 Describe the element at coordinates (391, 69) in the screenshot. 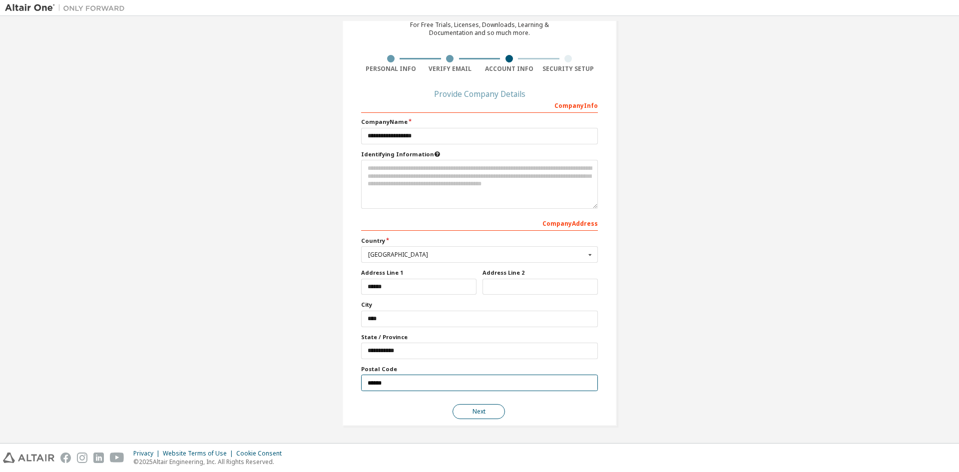

I see `div: Personal Info` at that location.